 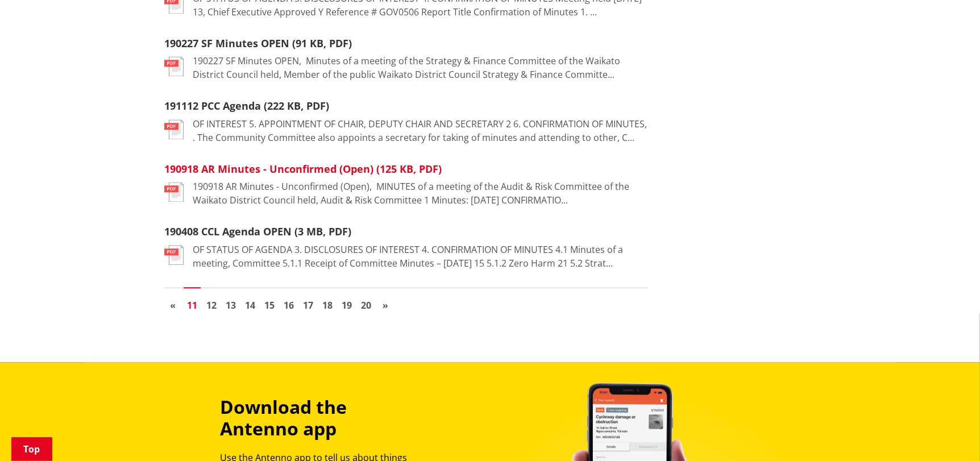 I want to click on a: Go to page 17, so click(x=308, y=306).